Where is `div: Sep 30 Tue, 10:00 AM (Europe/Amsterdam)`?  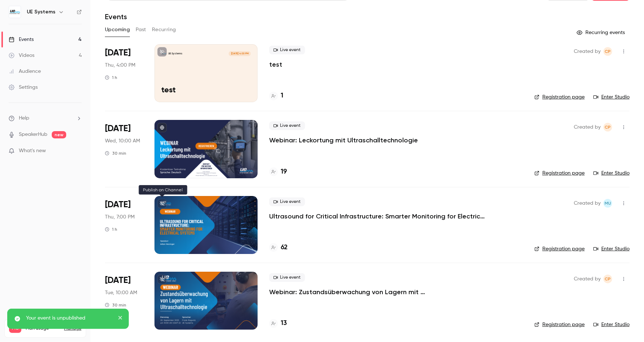
div: Sep 30 Tue, 10:00 AM (Europe/Amsterdam) is located at coordinates (124, 301).